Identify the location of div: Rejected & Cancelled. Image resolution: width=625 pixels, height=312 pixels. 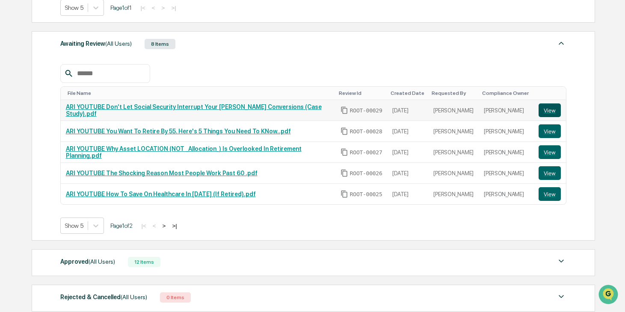
(104, 298).